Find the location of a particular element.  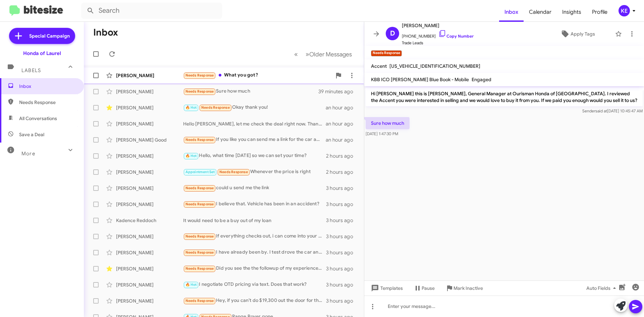

span: Older Messages is located at coordinates (330, 54).